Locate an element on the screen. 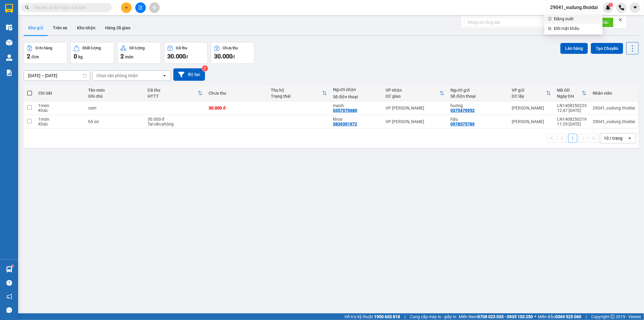  div: 0978575789 is located at coordinates (462, 124).